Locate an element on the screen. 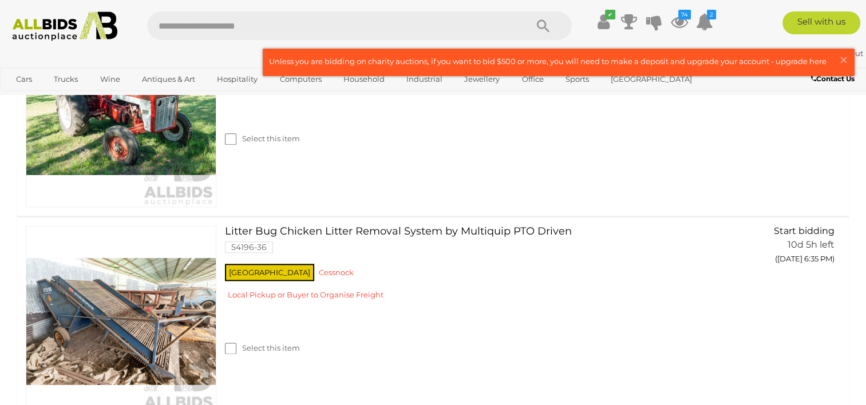 The width and height of the screenshot is (866, 405). img: Allbids.com.au is located at coordinates (65, 26).